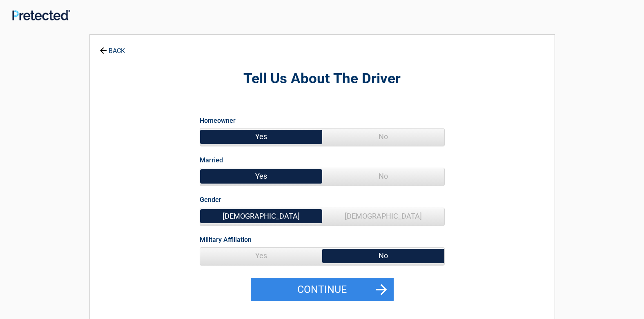  I want to click on label: Married, so click(211, 160).